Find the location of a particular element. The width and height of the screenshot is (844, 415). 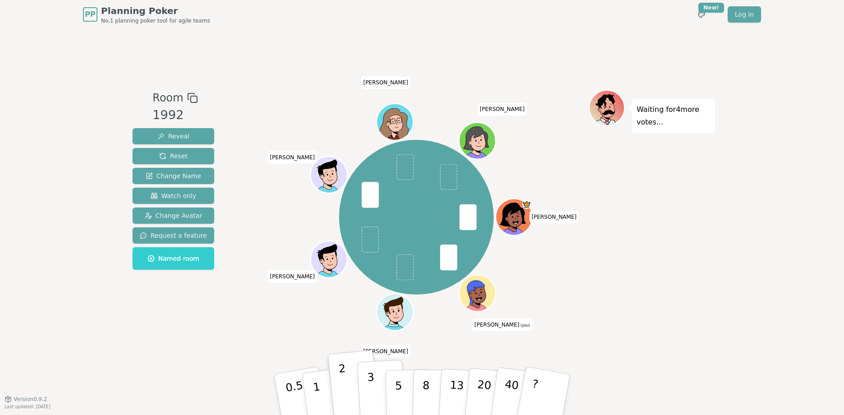

span: (you) is located at coordinates (525, 325).